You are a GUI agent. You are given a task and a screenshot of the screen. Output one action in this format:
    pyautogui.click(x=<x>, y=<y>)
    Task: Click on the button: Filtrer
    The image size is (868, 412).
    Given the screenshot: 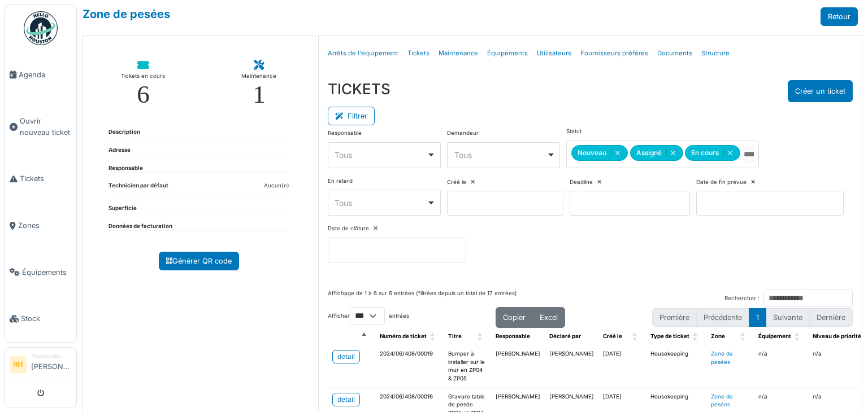 What is the action you would take?
    pyautogui.click(x=351, y=116)
    